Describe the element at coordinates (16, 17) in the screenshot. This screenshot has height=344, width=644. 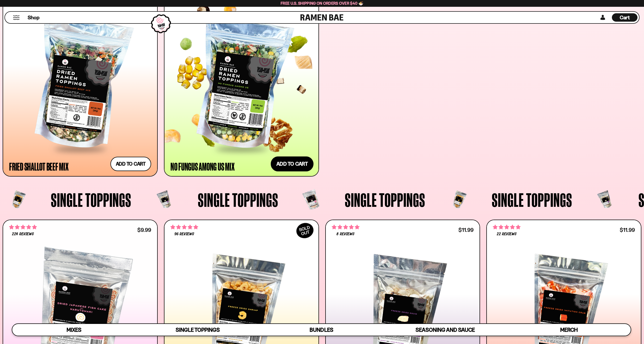
I see `button: Mobile Menu Trigger` at that location.